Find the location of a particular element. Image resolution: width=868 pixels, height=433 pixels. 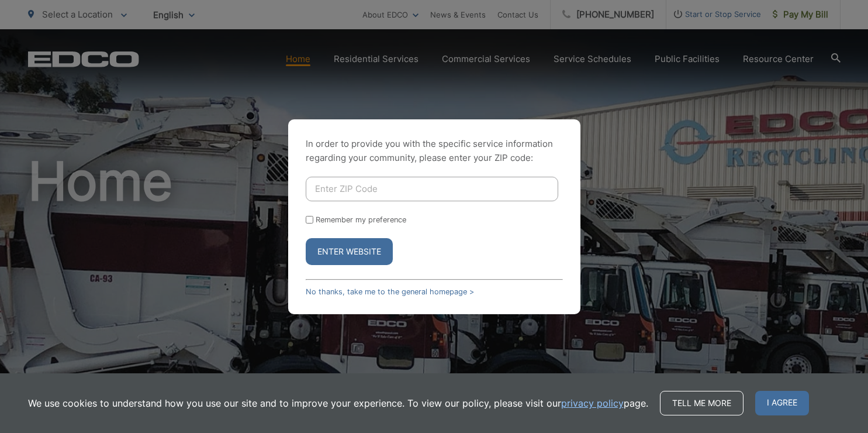

a: Tell me more is located at coordinates (701, 403).